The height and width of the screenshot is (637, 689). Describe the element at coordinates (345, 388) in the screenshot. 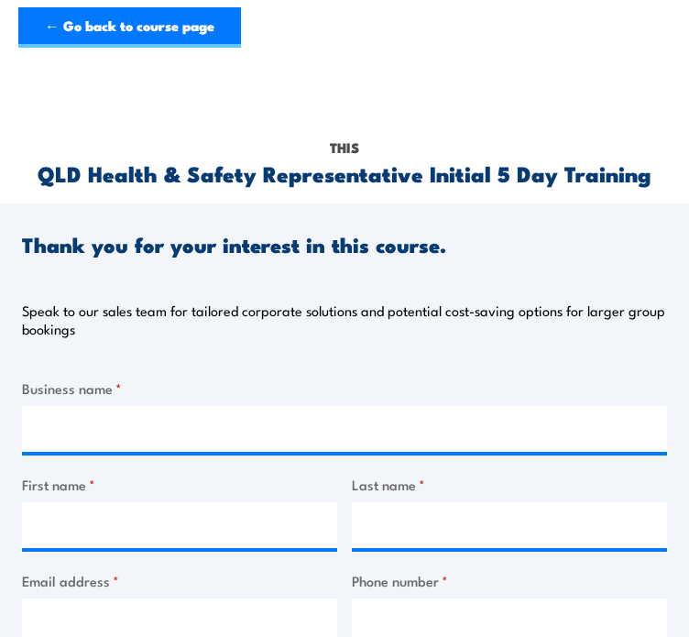

I see `label: Business name` at that location.